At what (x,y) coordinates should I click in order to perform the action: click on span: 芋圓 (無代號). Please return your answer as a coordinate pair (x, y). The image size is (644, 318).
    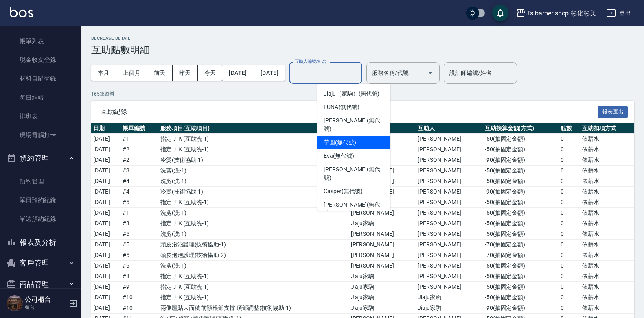
    Looking at the image, I should click on (340, 142).